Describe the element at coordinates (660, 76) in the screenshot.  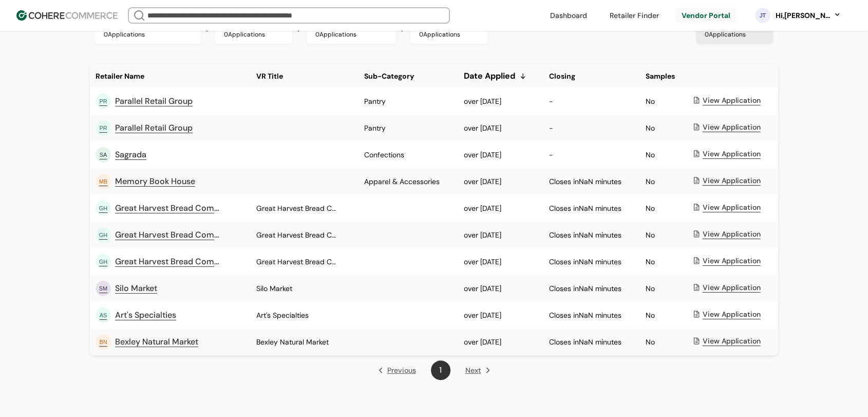
I see `span: Samples` at that location.